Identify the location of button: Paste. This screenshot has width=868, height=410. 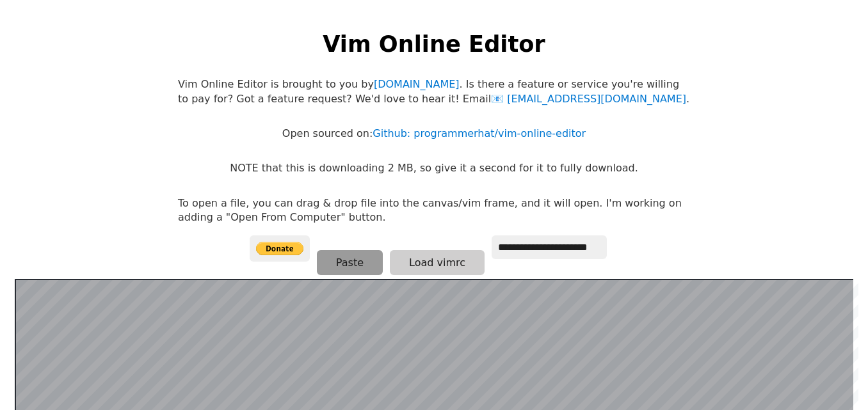
(350, 262).